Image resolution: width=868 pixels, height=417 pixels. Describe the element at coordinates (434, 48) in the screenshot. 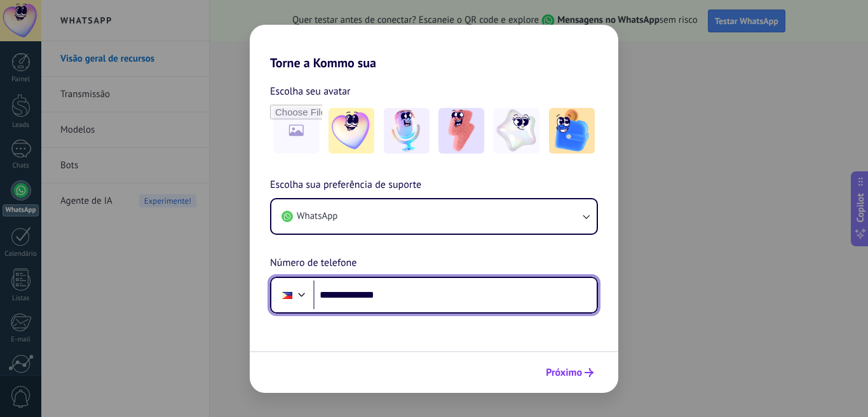

I see `h2: Torne a Kommo sua` at that location.